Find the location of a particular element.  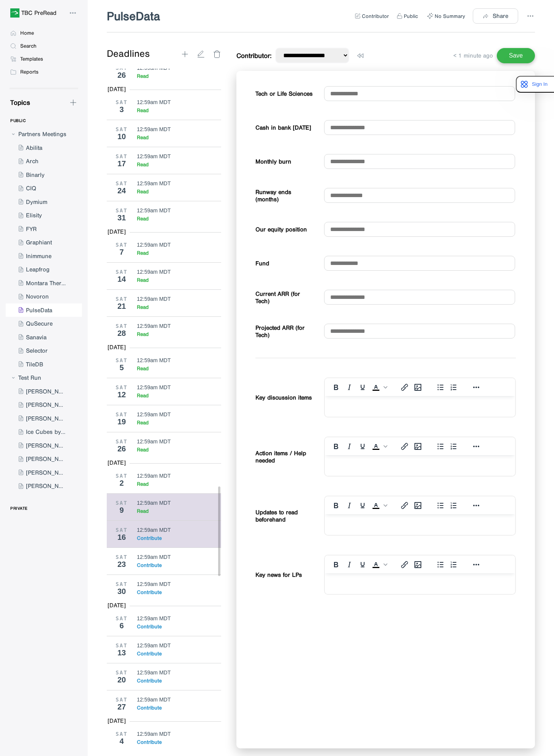

div: 13 is located at coordinates (121, 653).